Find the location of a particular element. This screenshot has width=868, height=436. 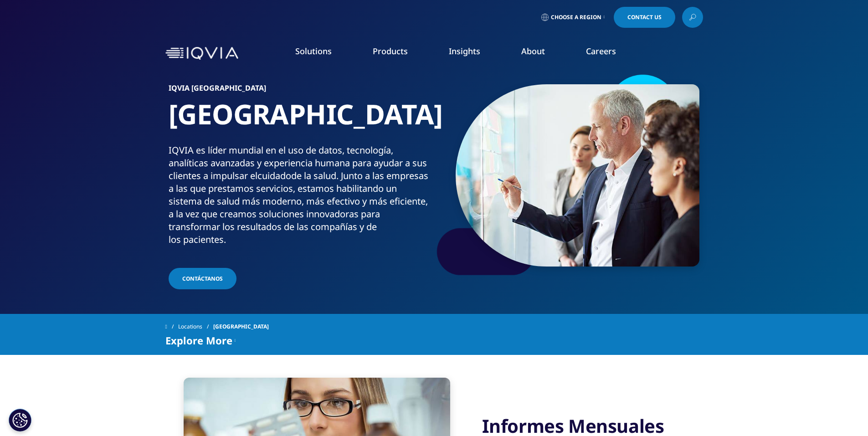

button: Configuración de cookies is located at coordinates (20, 421).